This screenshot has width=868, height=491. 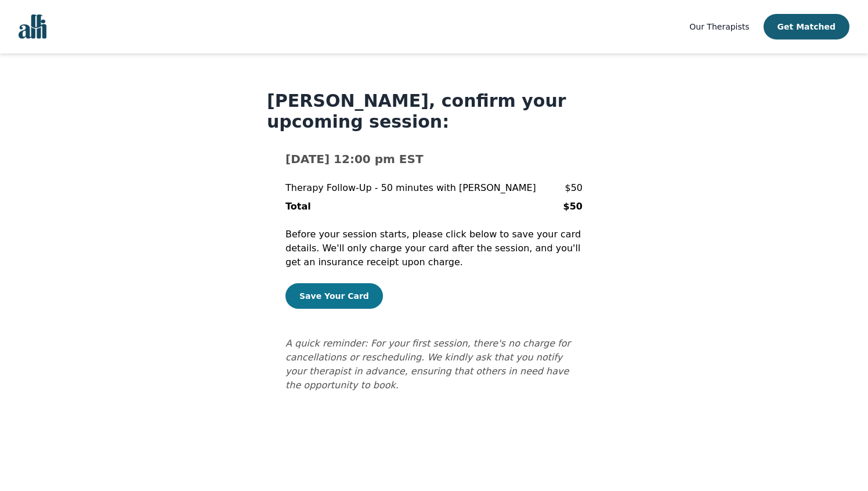 What do you see at coordinates (334, 296) in the screenshot?
I see `button: Save Your Card` at bounding box center [334, 296].